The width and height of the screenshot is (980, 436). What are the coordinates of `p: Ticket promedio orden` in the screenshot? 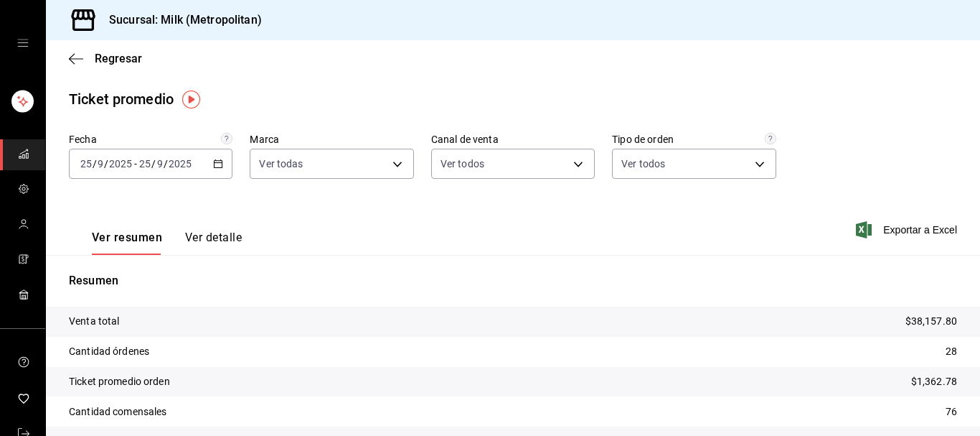 It's located at (119, 381).